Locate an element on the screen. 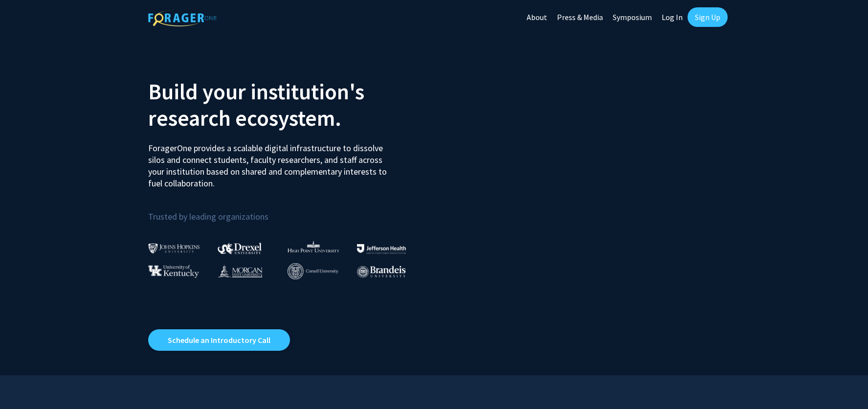 This screenshot has width=868, height=409. img: Johns Hopkins University is located at coordinates (174, 248).